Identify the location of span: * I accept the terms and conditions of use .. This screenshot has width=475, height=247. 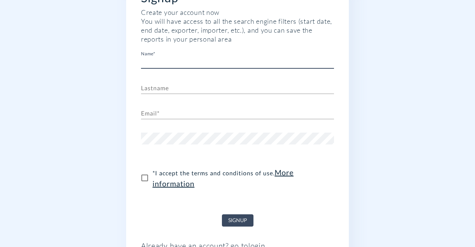
(240, 178).